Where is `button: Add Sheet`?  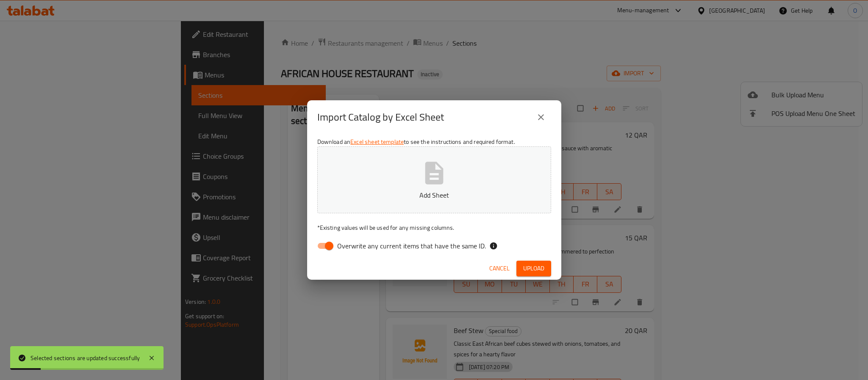
button: Add Sheet is located at coordinates (434, 180).